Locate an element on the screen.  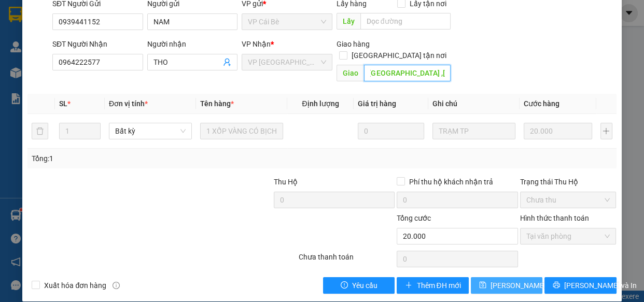
span: Tên hàng is located at coordinates (217, 104).